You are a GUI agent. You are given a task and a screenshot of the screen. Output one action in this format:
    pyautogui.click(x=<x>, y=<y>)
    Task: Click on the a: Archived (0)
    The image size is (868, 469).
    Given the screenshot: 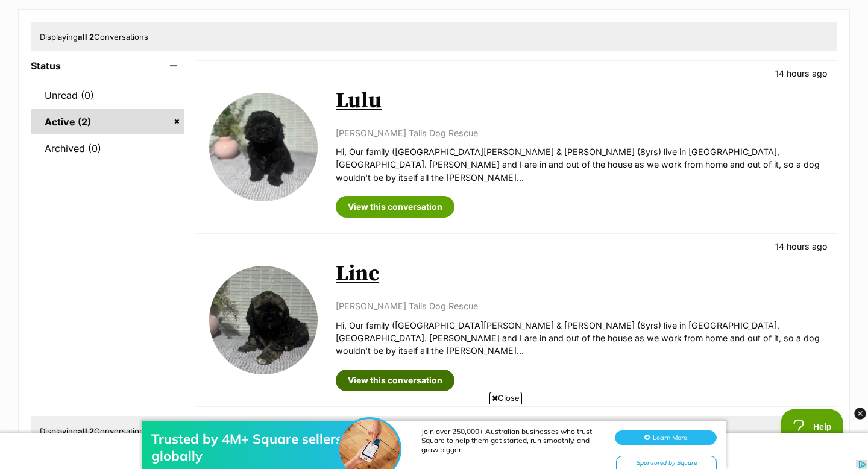 What is the action you would take?
    pyautogui.click(x=107, y=148)
    